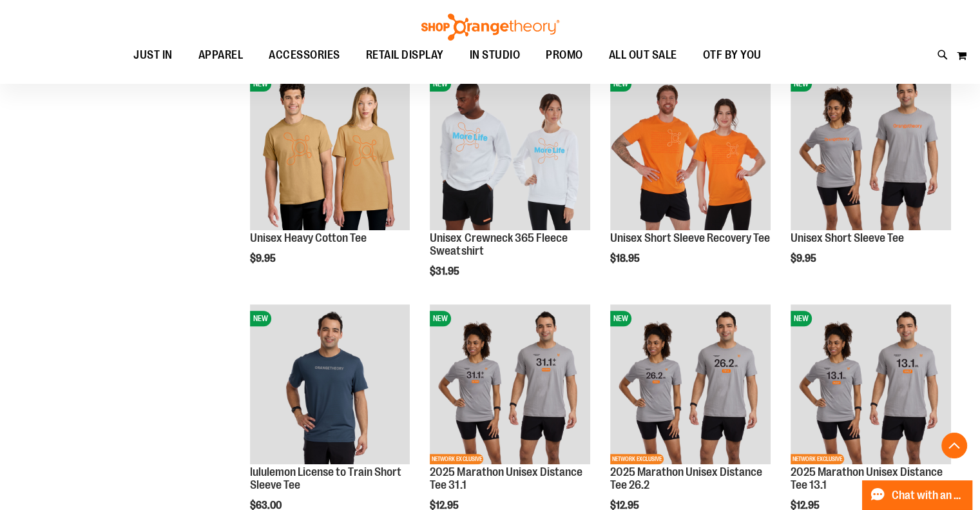  Describe the element at coordinates (506, 478) in the screenshot. I see `a: 2025 Marathon Unisex Distance Tee 31.1` at that location.